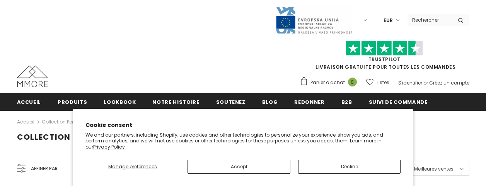 The image size is (486, 186). Describe the element at coordinates (449, 83) in the screenshot. I see `a: Créez un compte` at that location.